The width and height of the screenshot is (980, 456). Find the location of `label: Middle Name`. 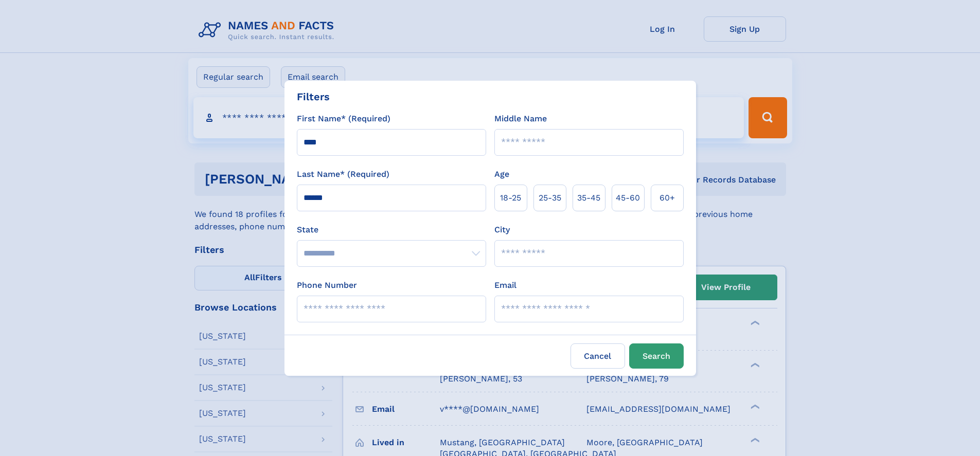

label: Middle Name is located at coordinates (521, 119).